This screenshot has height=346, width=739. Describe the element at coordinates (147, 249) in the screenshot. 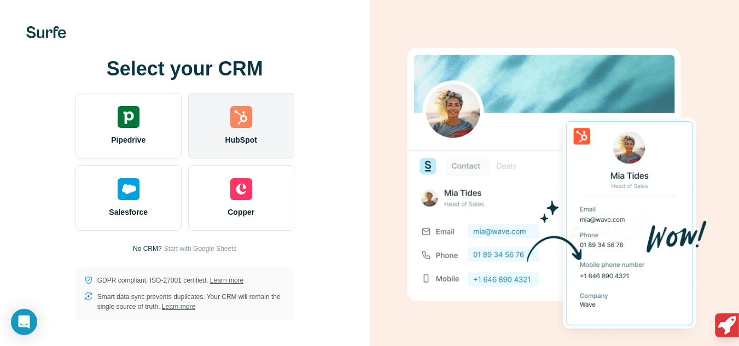

I see `p: No CRM?` at that location.